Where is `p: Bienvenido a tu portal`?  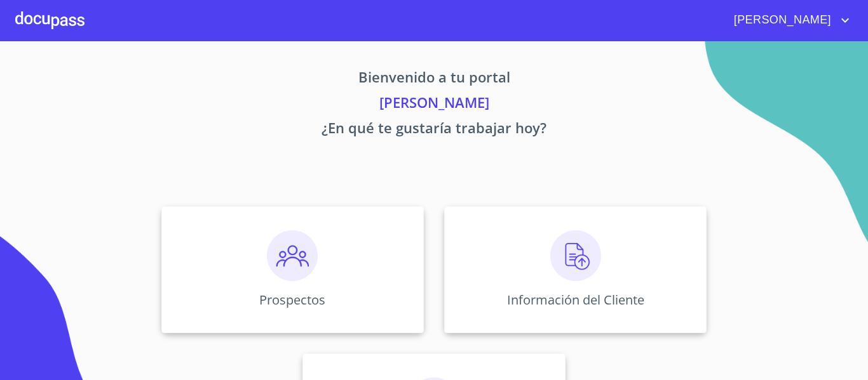 p: Bienvenido a tu portal is located at coordinates (434, 79).